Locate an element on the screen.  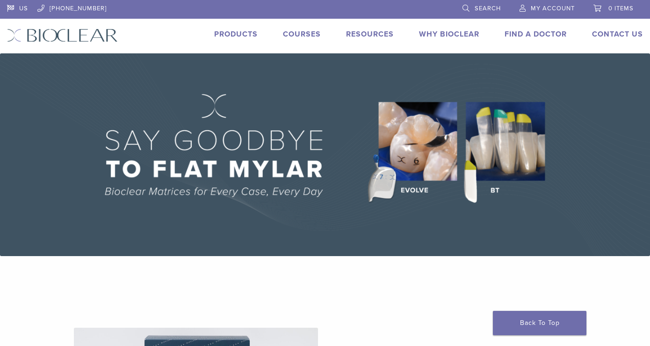
span: 0 items is located at coordinates (621, 8).